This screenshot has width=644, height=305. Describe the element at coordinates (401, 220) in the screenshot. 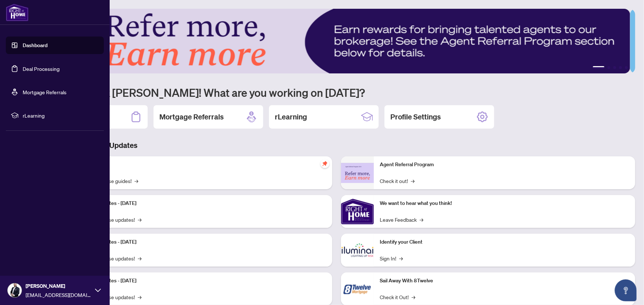

I see `a: Leave Feedback→` at that location.